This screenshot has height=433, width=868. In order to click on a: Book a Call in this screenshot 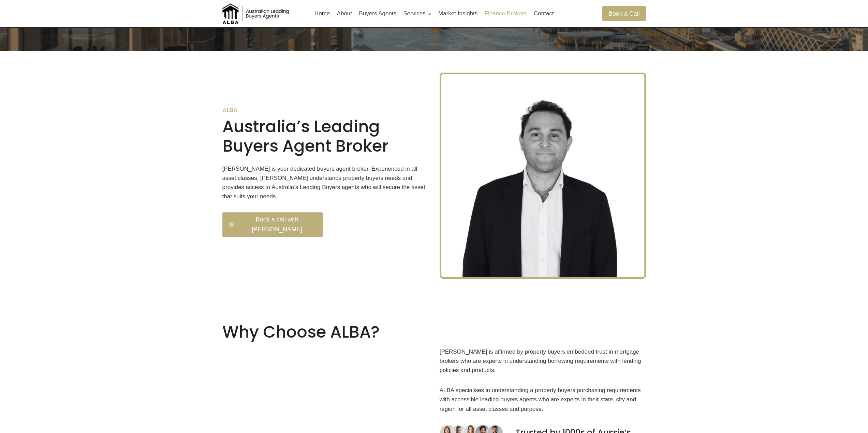, I will do `click(623, 13)`.